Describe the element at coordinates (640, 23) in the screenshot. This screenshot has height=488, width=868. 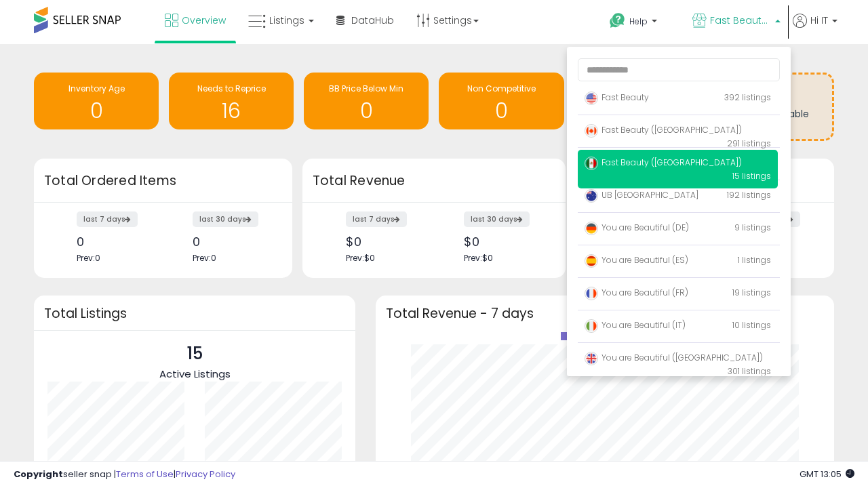
I see `a: Help` at that location.